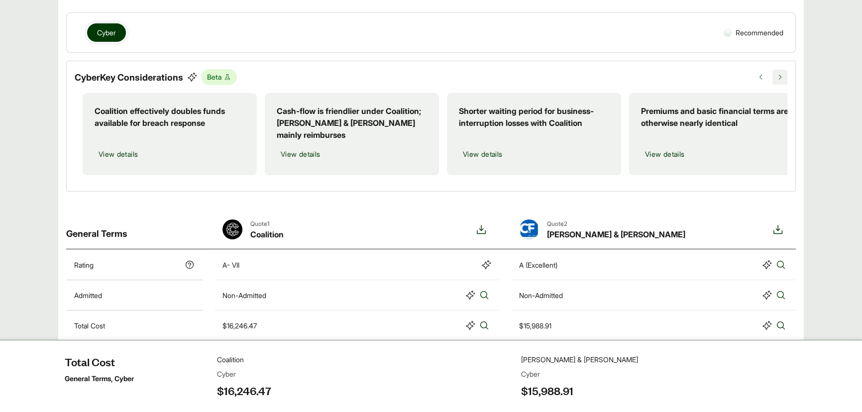  I want to click on span: Coalition, so click(267, 234).